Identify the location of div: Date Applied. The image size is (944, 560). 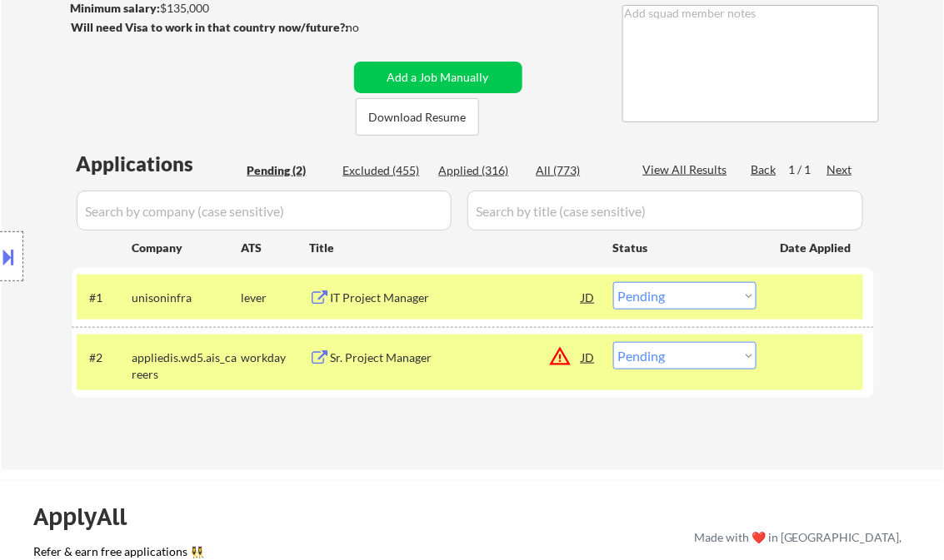
(817, 248).